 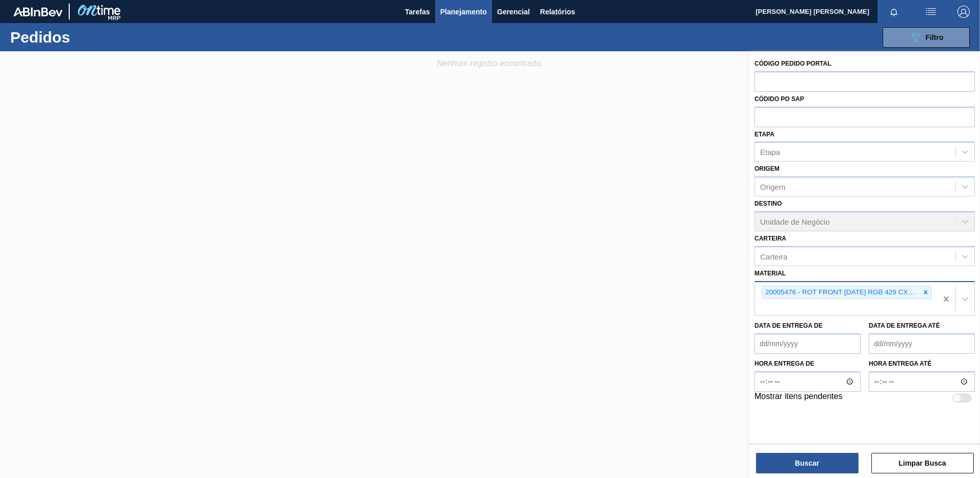 What do you see at coordinates (807, 364) in the screenshot?
I see `label: Hora entrega de` at bounding box center [807, 364].